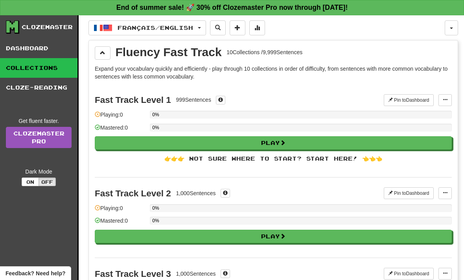  I want to click on div: Fluency Fast Track, so click(169, 52).